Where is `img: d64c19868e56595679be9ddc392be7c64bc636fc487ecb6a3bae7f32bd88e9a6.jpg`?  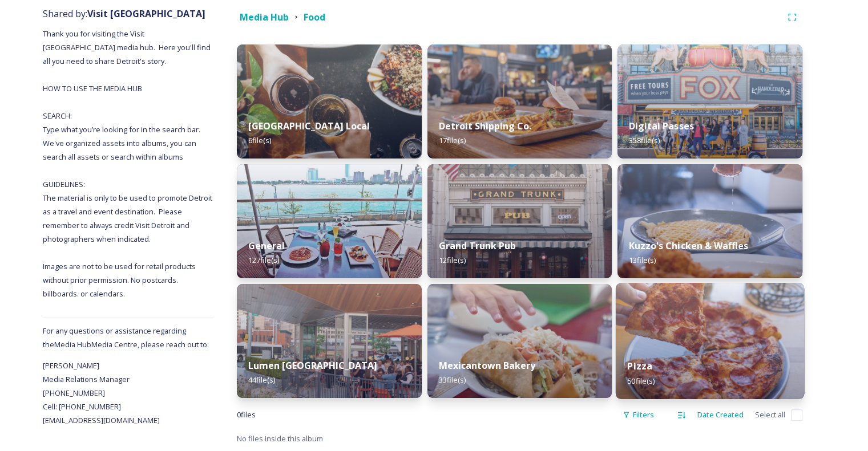
img: d64c19868e56595679be9ddc392be7c64bc636fc487ecb6a3bae7f32bd88e9a6.jpg is located at coordinates (519, 341).